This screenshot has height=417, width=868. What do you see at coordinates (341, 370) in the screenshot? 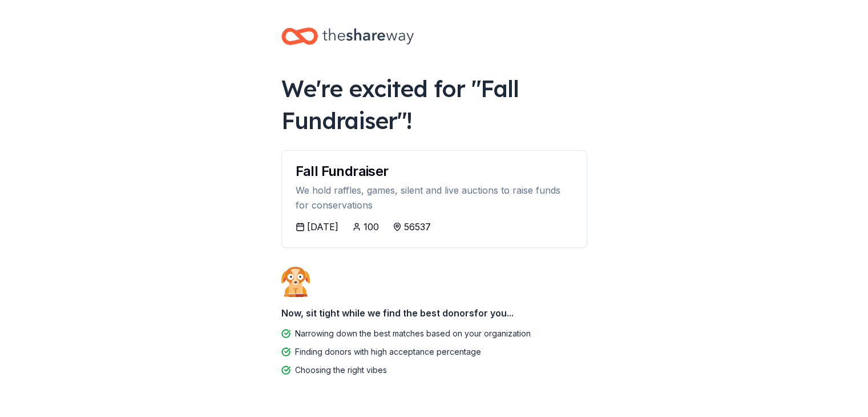
I see `div: Choosing the right vibes` at bounding box center [341, 370].